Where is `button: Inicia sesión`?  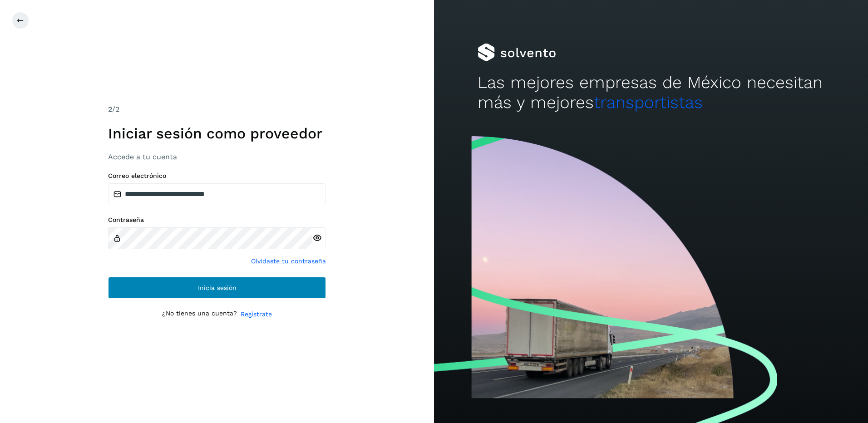 button: Inicia sesión is located at coordinates (217, 288).